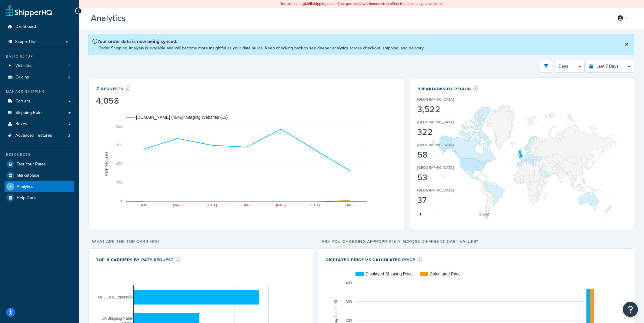 This screenshot has height=323, width=644. I want to click on a: Marketplace, so click(39, 175).